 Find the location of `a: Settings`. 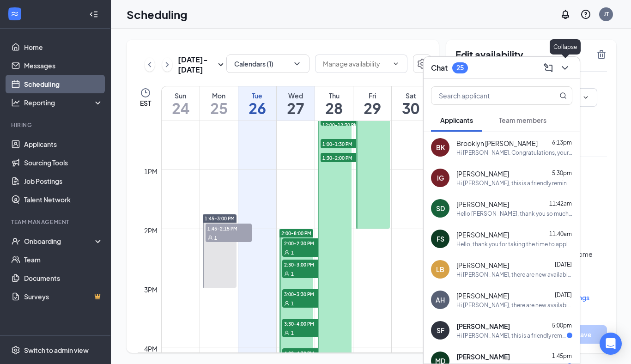

a: Settings is located at coordinates (422, 65).